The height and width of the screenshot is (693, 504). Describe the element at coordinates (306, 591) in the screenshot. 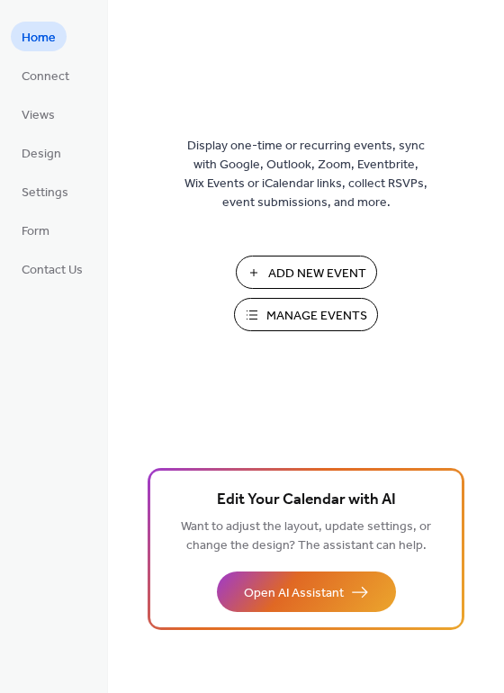

I see `button: Open AI Assistant` at that location.